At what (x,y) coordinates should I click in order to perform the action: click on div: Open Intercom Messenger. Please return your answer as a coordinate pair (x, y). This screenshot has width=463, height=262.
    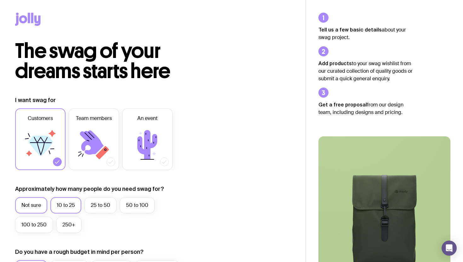
    Looking at the image, I should click on (449, 248).